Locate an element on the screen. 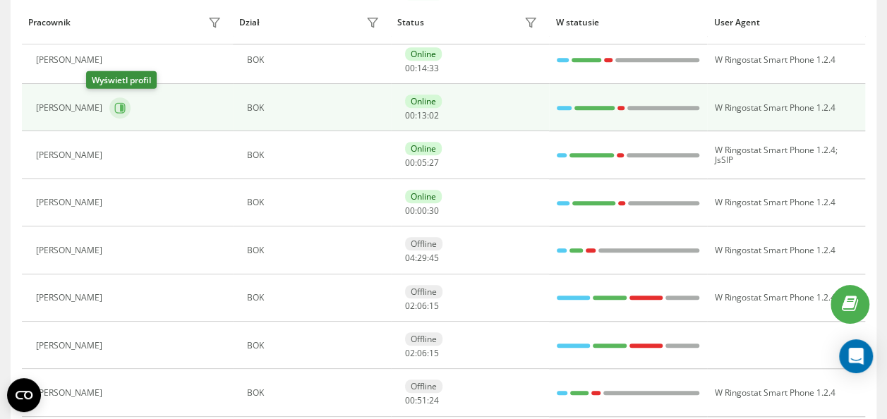 Image resolution: width=887 pixels, height=419 pixels. span: 24 is located at coordinates (434, 400).